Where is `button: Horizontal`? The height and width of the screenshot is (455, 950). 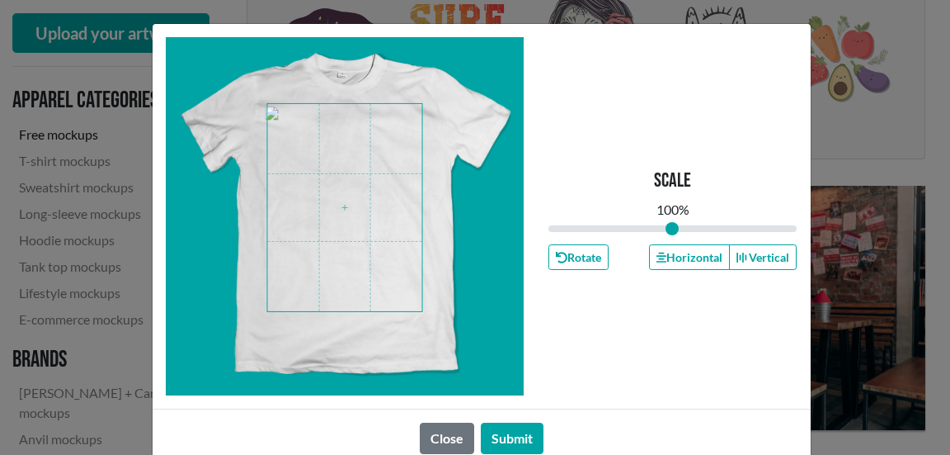
button: Horizontal is located at coordinates (690, 257).